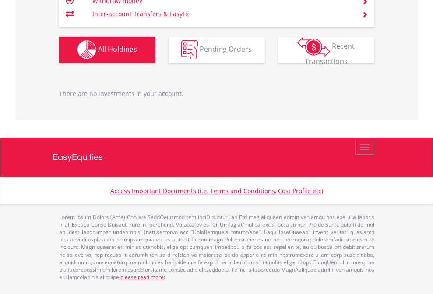  I want to click on p: There are no investments in your account., so click(217, 94).